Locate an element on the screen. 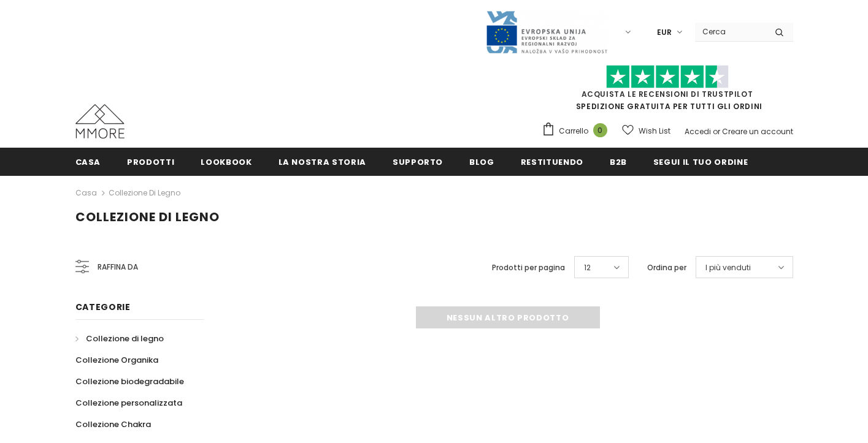 This screenshot has width=868, height=443. a: Segui il tuo ordine is located at coordinates (700, 161).